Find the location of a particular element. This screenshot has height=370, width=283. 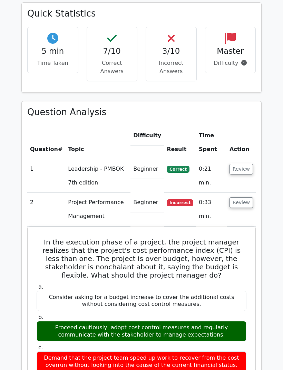

p: Incorrect Answers is located at coordinates (171, 67).